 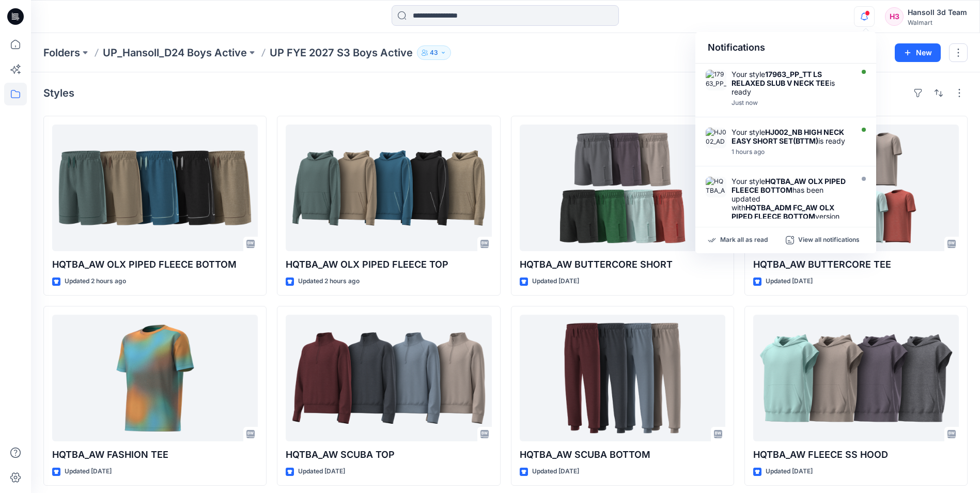 What do you see at coordinates (856, 378) in the screenshot?
I see `a: HQTBA_AW FLEECE SS HOOD` at bounding box center [856, 378].